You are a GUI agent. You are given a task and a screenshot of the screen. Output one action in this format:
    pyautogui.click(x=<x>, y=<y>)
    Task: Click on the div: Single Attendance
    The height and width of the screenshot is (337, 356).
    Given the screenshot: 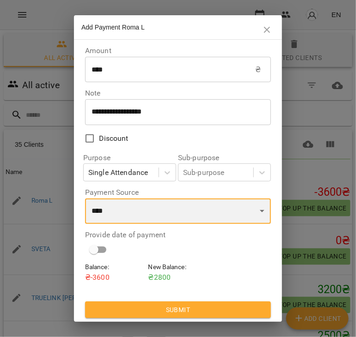 What is the action you would take?
    pyautogui.click(x=118, y=173)
    